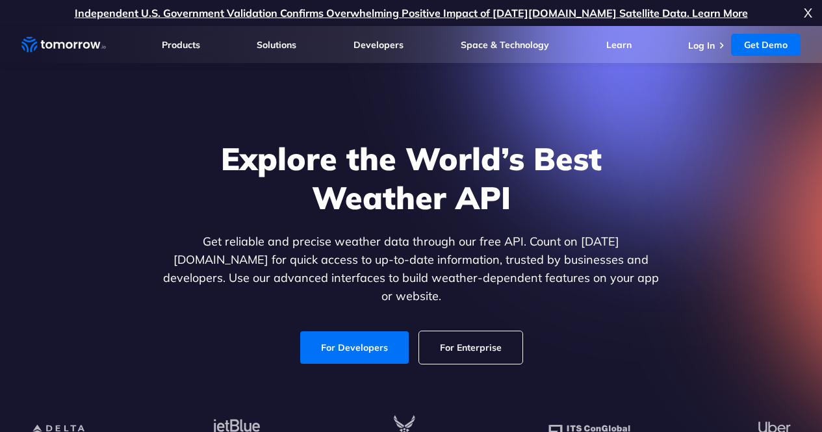  I want to click on a: Developers, so click(378, 45).